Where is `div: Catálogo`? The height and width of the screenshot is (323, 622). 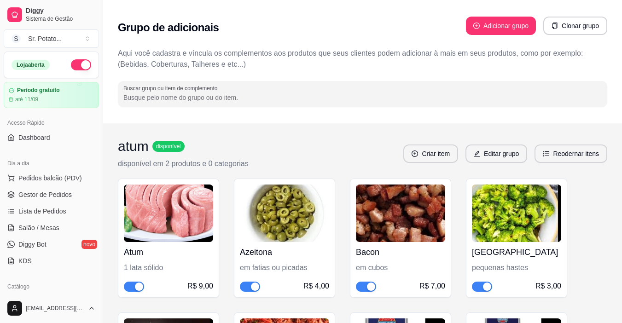
div: Catálogo is located at coordinates (51, 287).